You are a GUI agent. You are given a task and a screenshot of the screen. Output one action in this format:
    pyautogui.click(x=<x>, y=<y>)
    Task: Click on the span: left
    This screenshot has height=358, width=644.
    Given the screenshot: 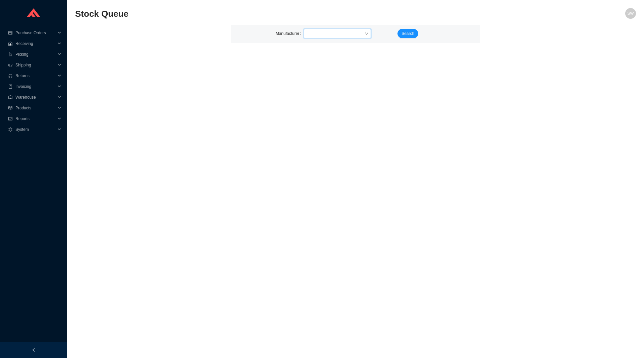 What is the action you would take?
    pyautogui.click(x=33, y=350)
    